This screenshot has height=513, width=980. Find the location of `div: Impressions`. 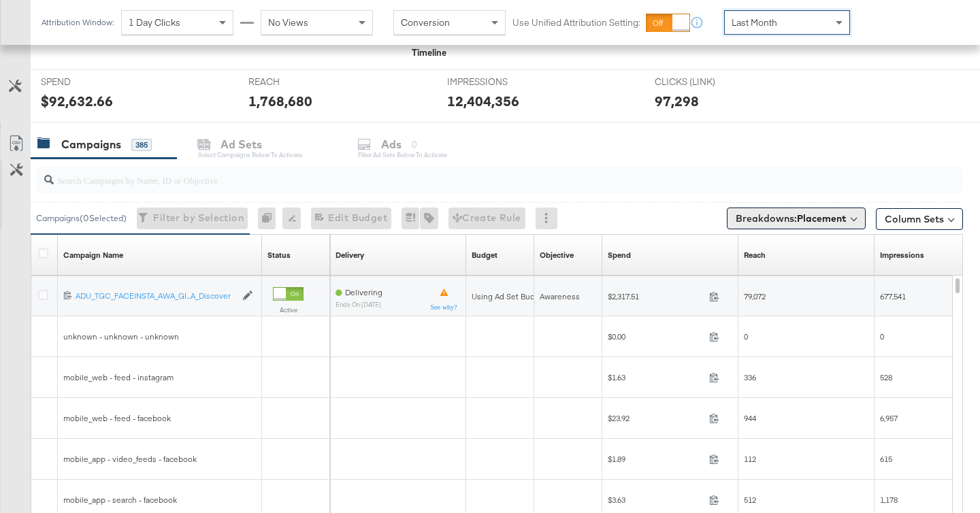

div: Impressions is located at coordinates (902, 256).